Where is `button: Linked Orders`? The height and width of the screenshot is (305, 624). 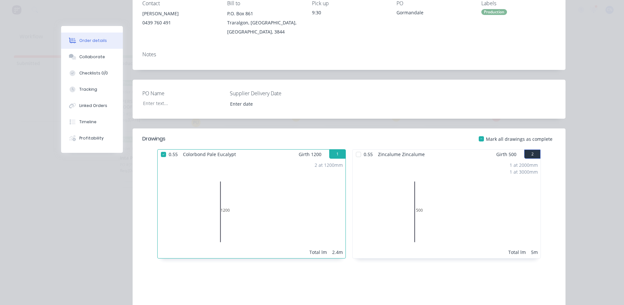 button: Linked Orders is located at coordinates (92, 106).